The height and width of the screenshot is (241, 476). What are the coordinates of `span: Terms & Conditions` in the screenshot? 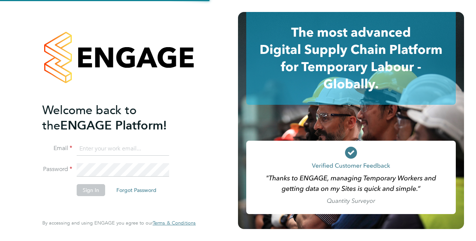 It's located at (174, 223).